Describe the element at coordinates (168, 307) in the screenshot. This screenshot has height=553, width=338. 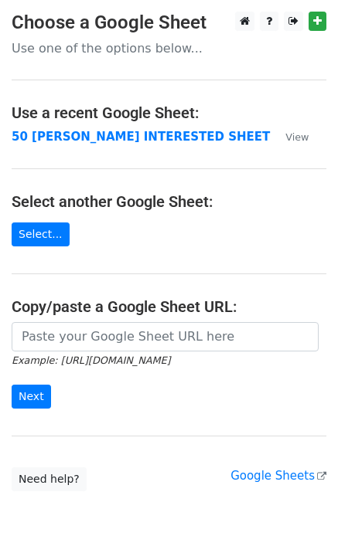
I see `h4: Copy/paste a Google Sheet URL:` at that location.